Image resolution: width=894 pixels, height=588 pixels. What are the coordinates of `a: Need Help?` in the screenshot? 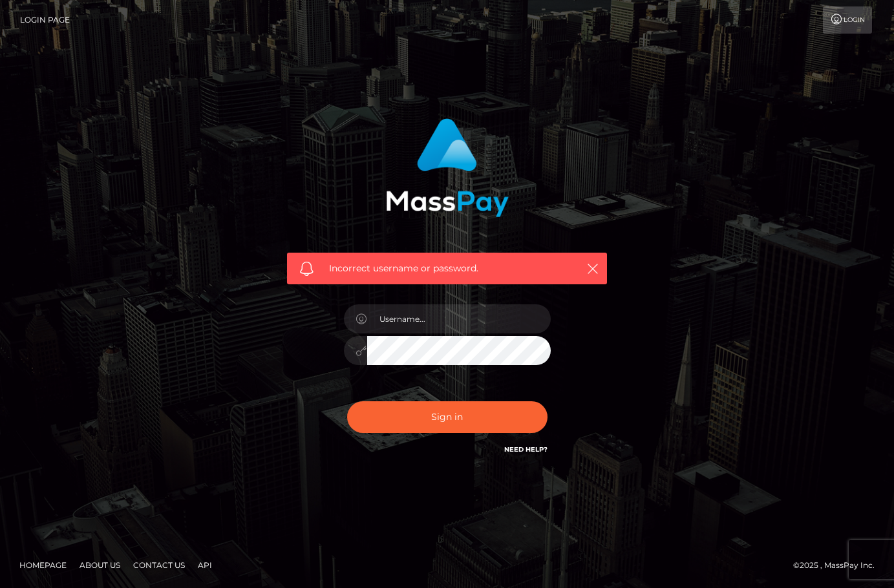 It's located at (526, 449).